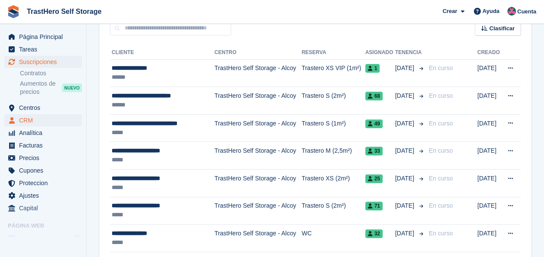  What do you see at coordinates (257, 53) in the screenshot?
I see `th: Centro` at bounding box center [257, 53].